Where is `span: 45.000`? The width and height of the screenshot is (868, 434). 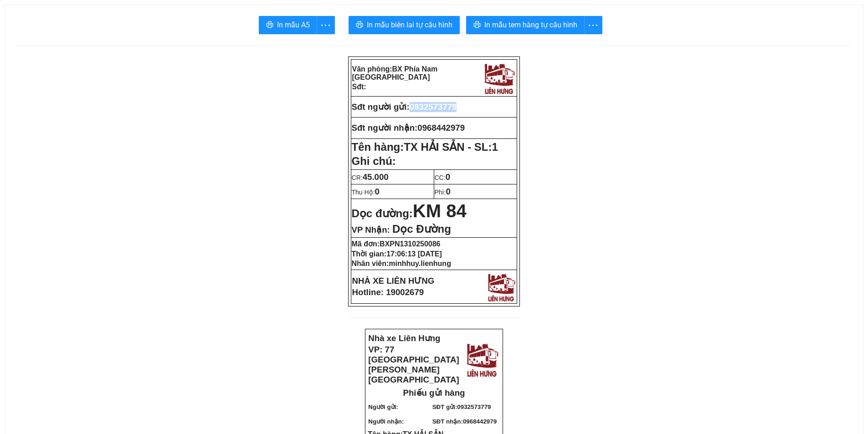
span: 45.000 is located at coordinates (375, 176).